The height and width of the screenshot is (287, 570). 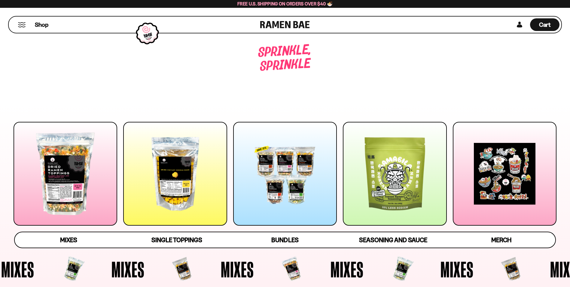 What do you see at coordinates (393, 240) in the screenshot?
I see `a: Seasoning and Sauce` at bounding box center [393, 240].